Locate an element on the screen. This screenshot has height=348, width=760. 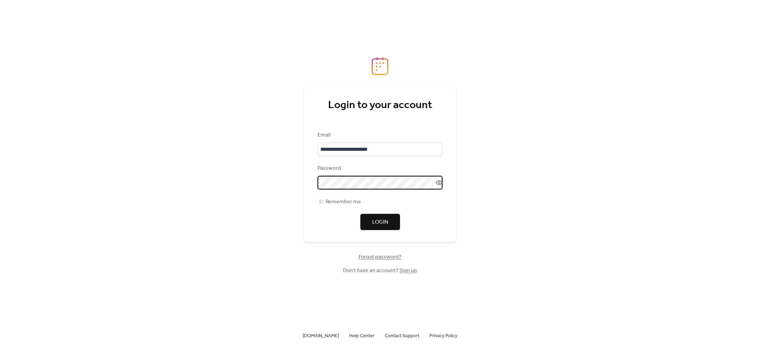
a: Contact Support is located at coordinates (402, 336).